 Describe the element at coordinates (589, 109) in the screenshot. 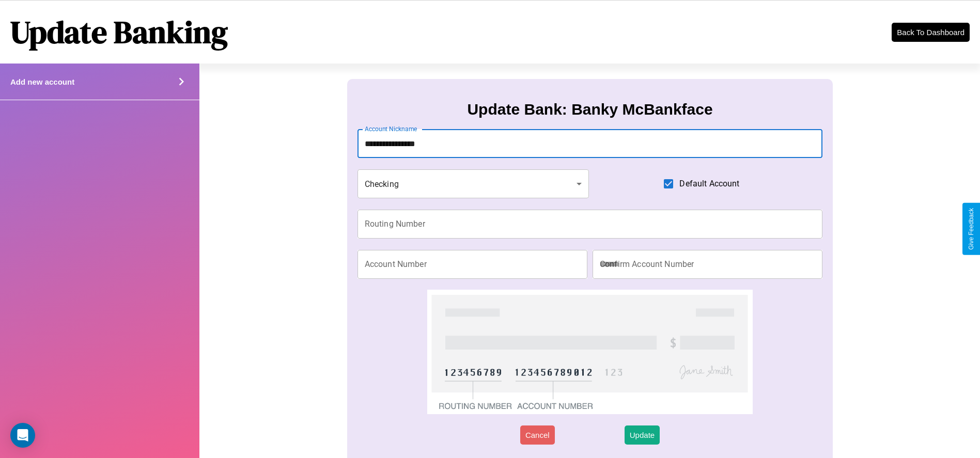

I see `h3: Update Bank: Banky McBankface` at that location.